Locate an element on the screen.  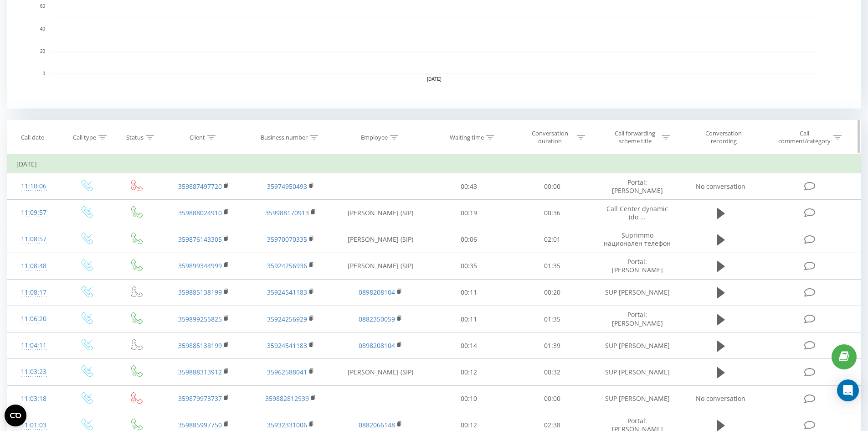
a: 35970070335 is located at coordinates (287, 239).